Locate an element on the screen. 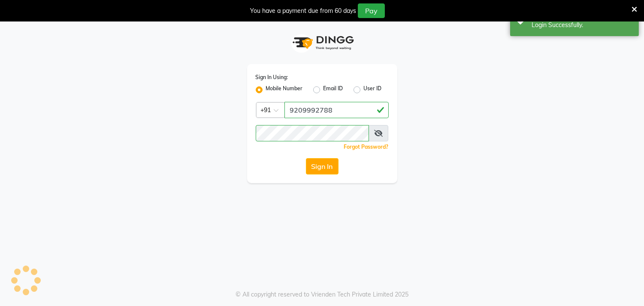 Image resolution: width=644 pixels, height=306 pixels. img: logo1.svg is located at coordinates (322, 42).